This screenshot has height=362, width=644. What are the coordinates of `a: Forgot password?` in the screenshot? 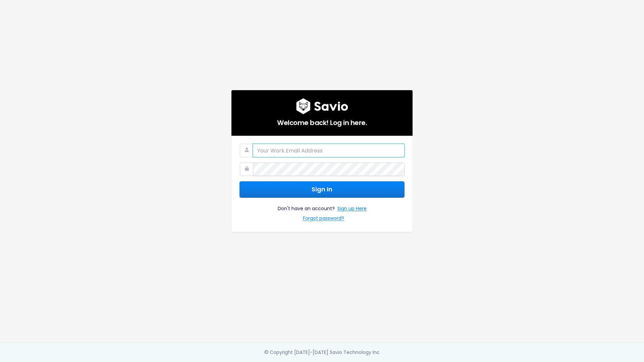 It's located at (323, 219).